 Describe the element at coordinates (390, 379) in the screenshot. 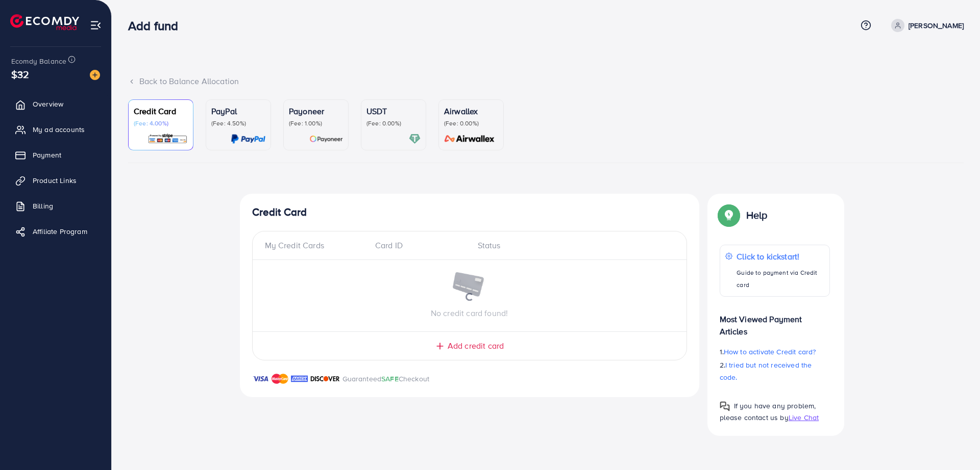

I see `span: SAFE` at that location.